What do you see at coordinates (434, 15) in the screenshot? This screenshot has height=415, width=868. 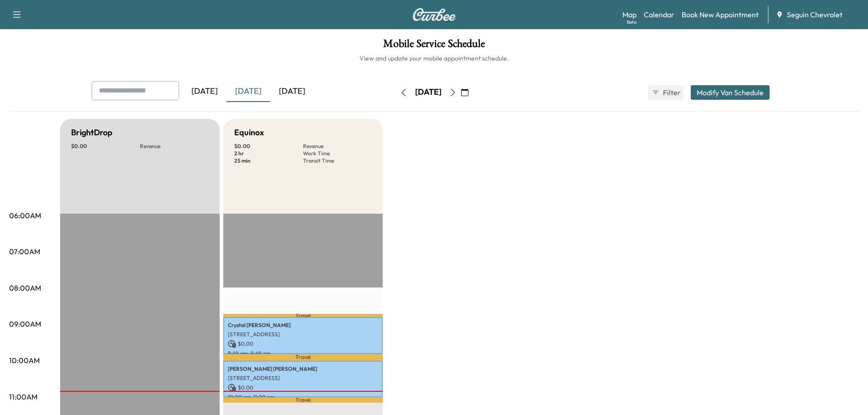 I see `img: Curbee Logo` at bounding box center [434, 15].